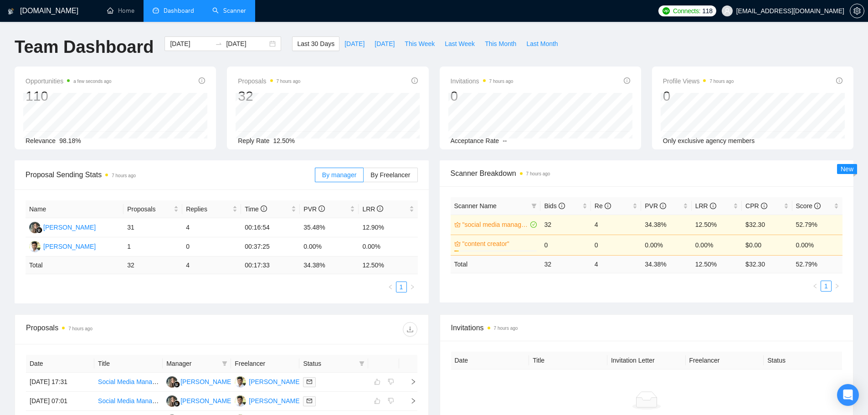 This screenshot has width=868, height=415. I want to click on th: Status, so click(803, 361).